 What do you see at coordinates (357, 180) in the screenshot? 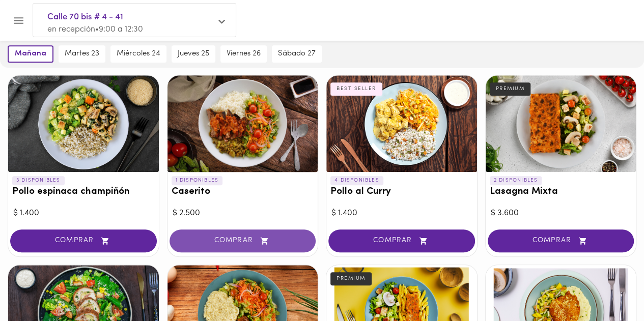
I see `p: 4 DISPONIBLES` at bounding box center [357, 180].